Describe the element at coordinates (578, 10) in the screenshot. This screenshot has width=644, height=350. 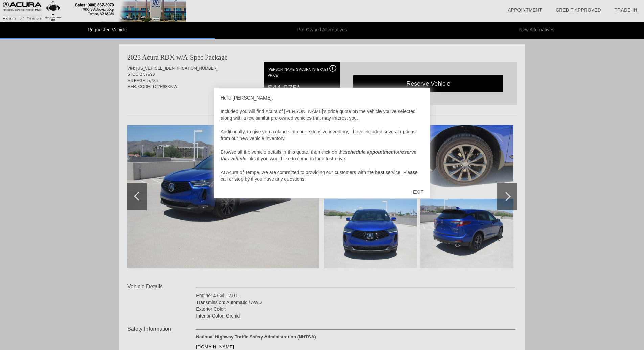
I see `a: Credit Approved` at that location.